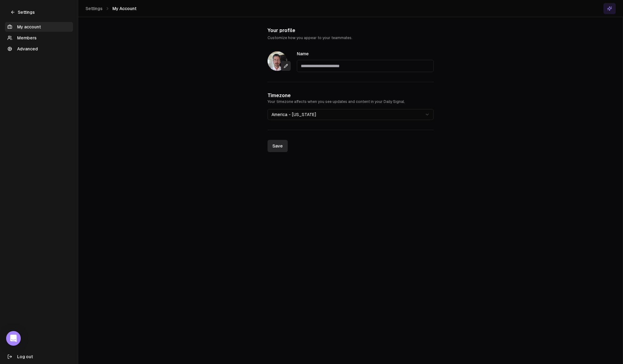 The height and width of the screenshot is (364, 623). Describe the element at coordinates (351, 30) in the screenshot. I see `h2: Your profile` at that location.